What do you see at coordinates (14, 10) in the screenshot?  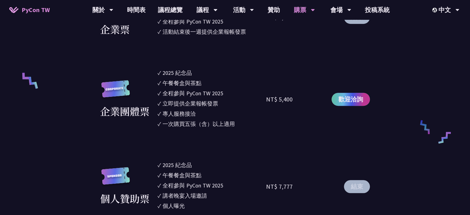 I see `img: Home icon of PyCon TW 2025` at bounding box center [14, 10].